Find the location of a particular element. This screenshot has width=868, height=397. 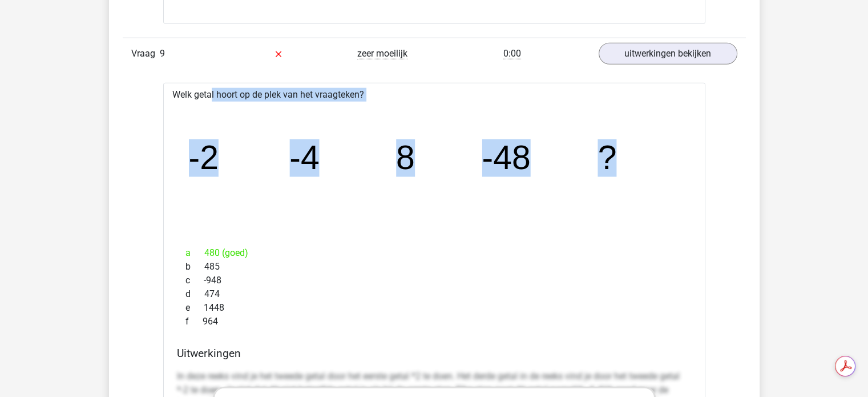

div: 474 is located at coordinates (434, 294).